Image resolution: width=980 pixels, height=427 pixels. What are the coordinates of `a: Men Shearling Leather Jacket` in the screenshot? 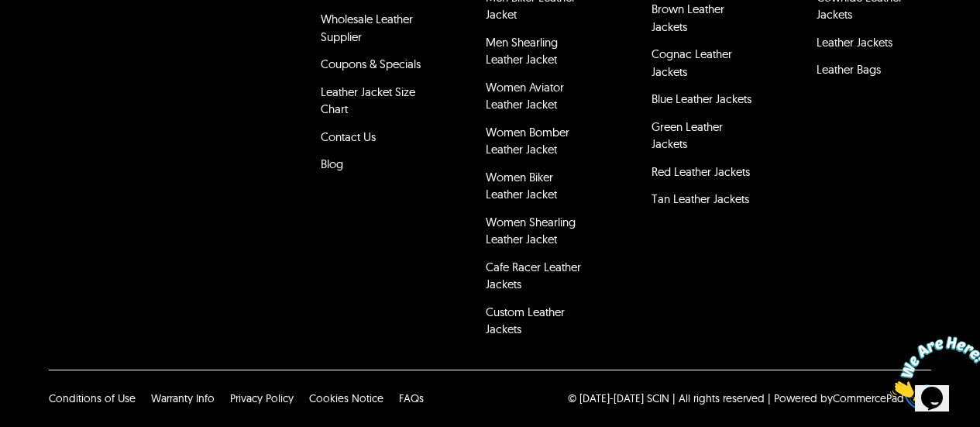 It's located at (521, 51).